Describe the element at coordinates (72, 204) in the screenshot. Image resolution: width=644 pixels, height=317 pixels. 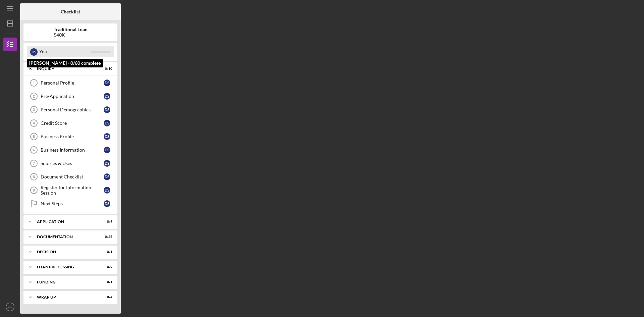
I see `div: Next Steps` at that location.